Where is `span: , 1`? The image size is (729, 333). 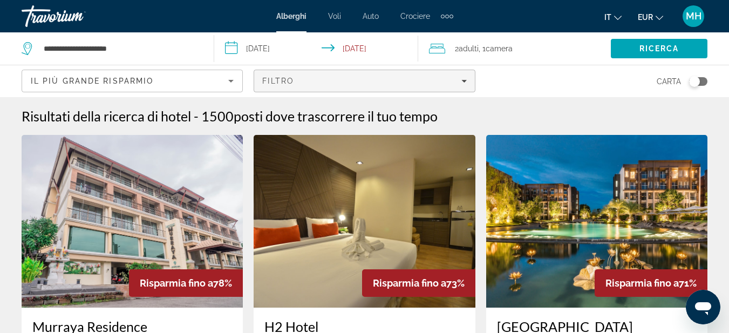 span: , 1 is located at coordinates (496, 49).